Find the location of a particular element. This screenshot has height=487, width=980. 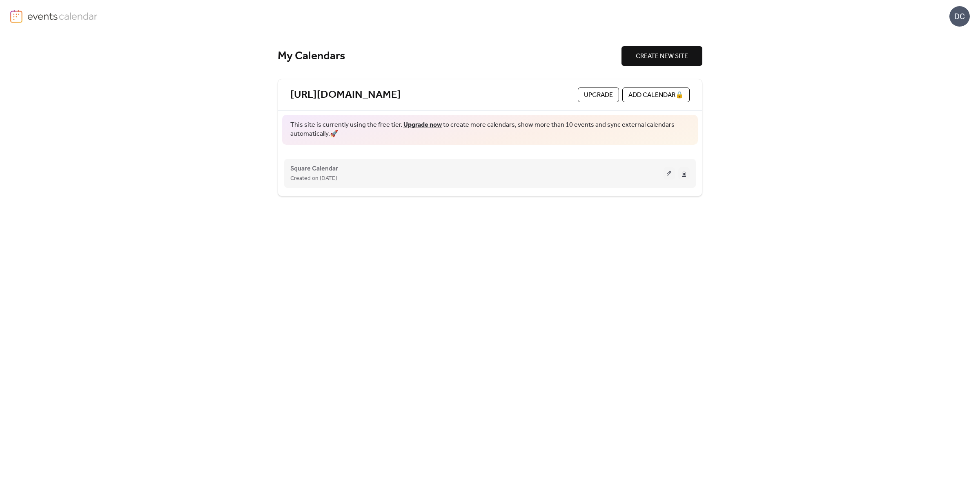

a: Square Calendar is located at coordinates (314, 168).